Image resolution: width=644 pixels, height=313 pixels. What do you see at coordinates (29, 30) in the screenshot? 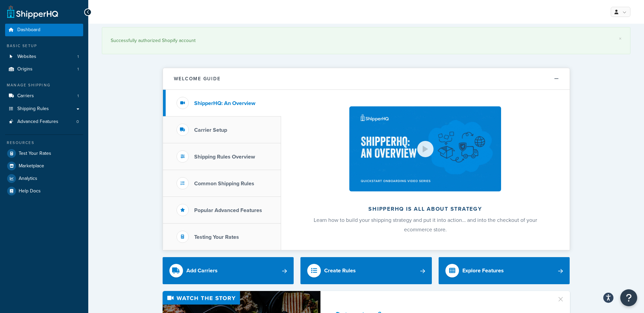
I see `span: Dashboard` at bounding box center [29, 30].